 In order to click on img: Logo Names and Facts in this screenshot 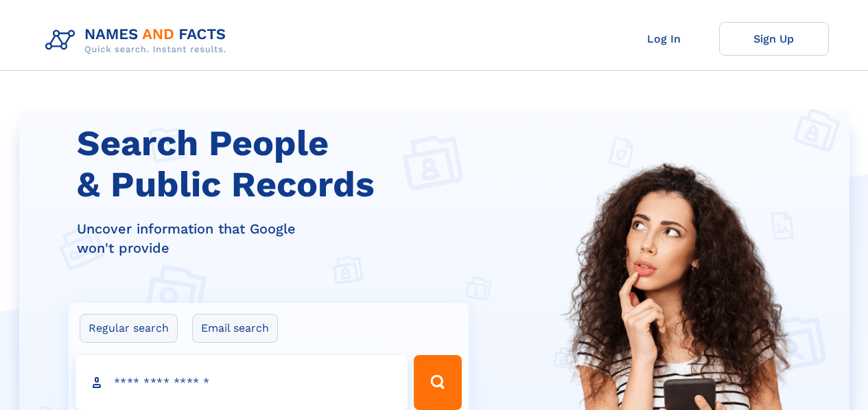, I will do `click(139, 40)`.